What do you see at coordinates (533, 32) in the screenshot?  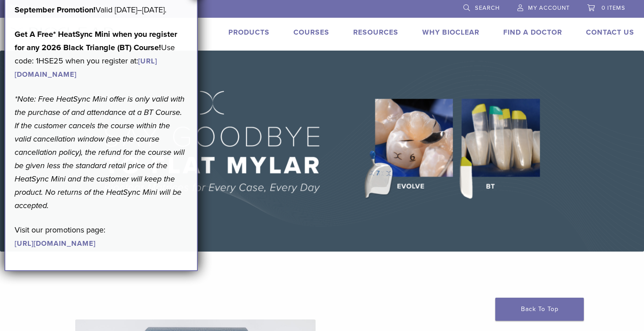 I see `a: Find A Doctor` at bounding box center [533, 32].